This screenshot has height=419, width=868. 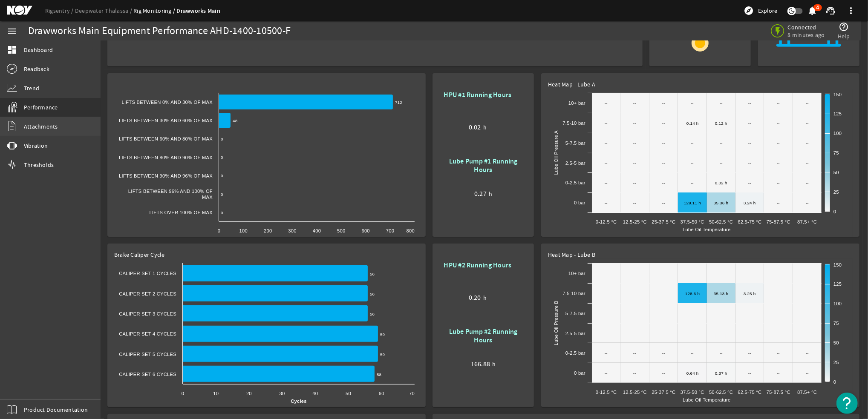 What do you see at coordinates (847, 403) in the screenshot?
I see `button: Open Resource Center` at bounding box center [847, 403].